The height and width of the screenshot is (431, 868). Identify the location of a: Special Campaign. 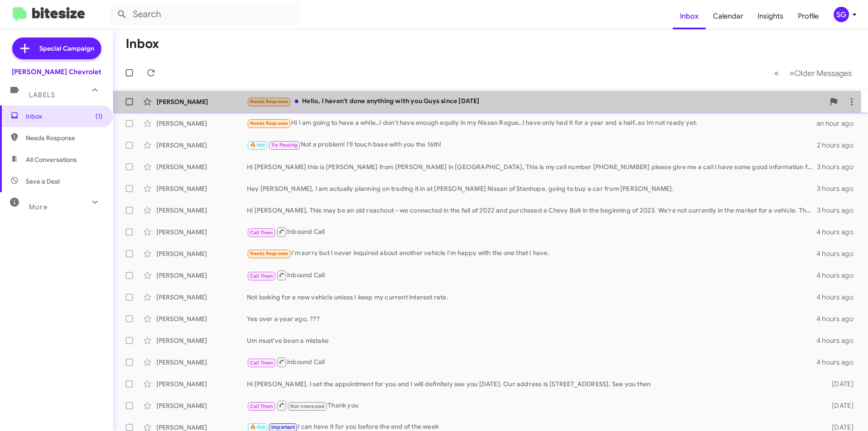
(56, 48).